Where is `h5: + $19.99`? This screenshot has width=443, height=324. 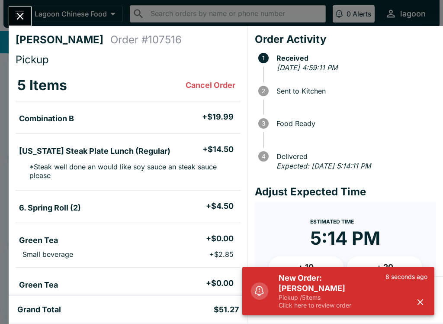
h5: + $19.99 is located at coordinates (218, 117).